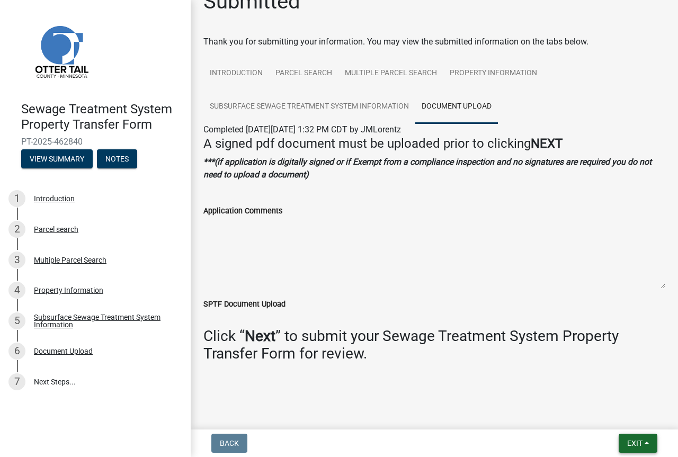  I want to click on h3: Click “ ” to submit your Sewage Treatment System Property Transfer Form for review., so click(435, 345).